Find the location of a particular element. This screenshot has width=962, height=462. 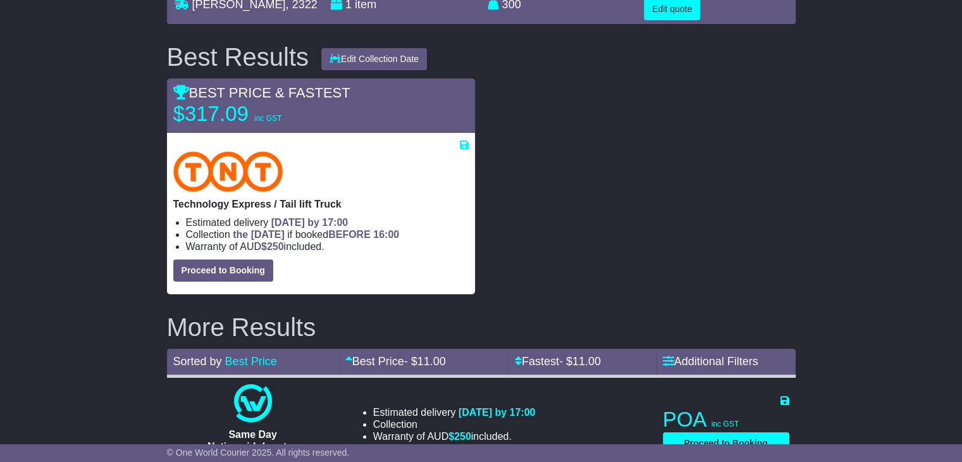

p: POA is located at coordinates (726, 419).